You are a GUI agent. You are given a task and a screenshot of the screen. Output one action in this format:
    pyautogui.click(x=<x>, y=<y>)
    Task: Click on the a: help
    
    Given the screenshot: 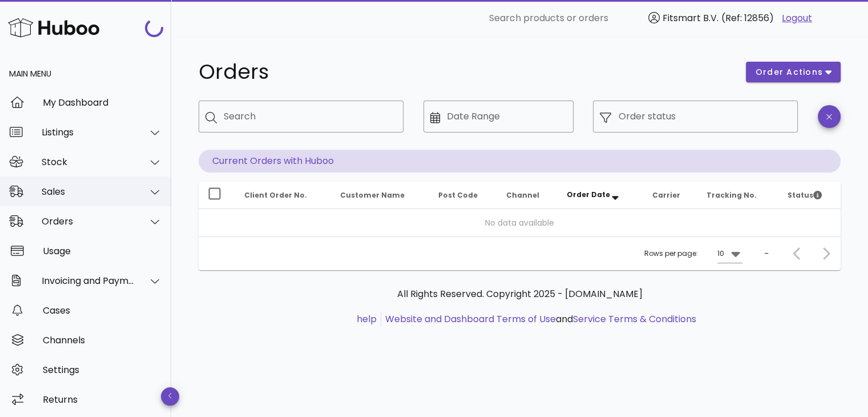 What is the action you would take?
    pyautogui.click(x=366, y=319)
    